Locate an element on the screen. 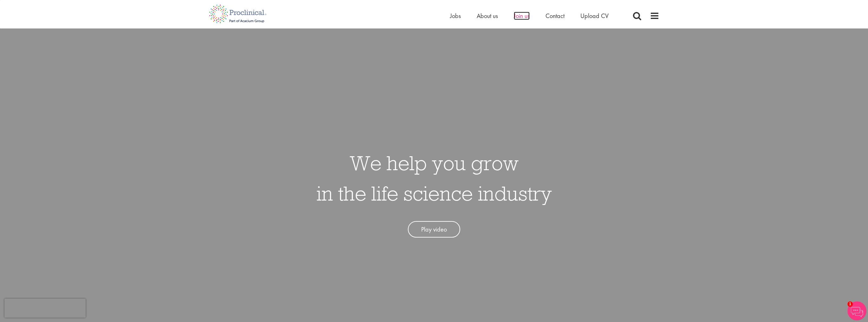  img: Chatbot is located at coordinates (857, 311).